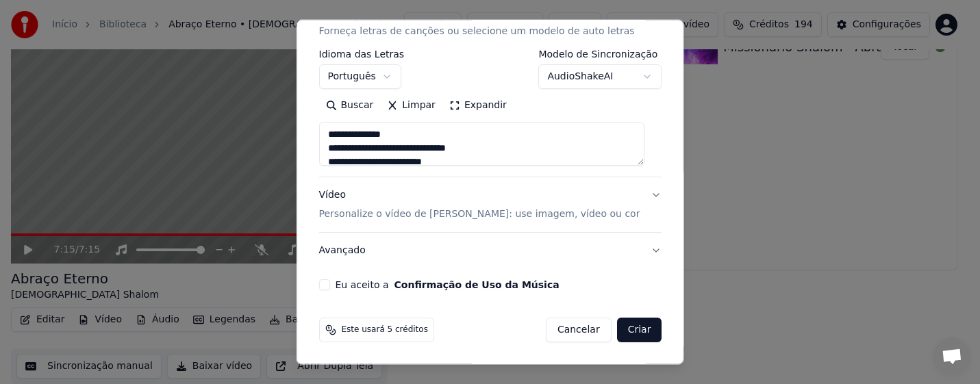 The image size is (980, 384). What do you see at coordinates (478, 105) in the screenshot?
I see `button: Expandir` at bounding box center [478, 105].